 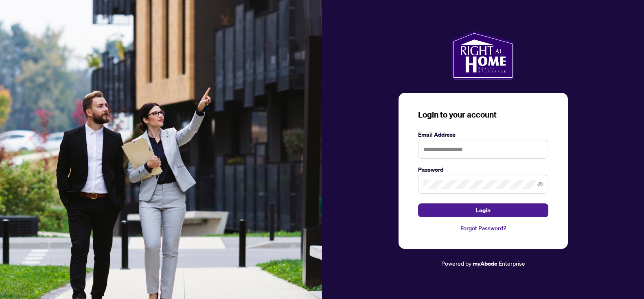 I want to click on label: Password, so click(x=484, y=170).